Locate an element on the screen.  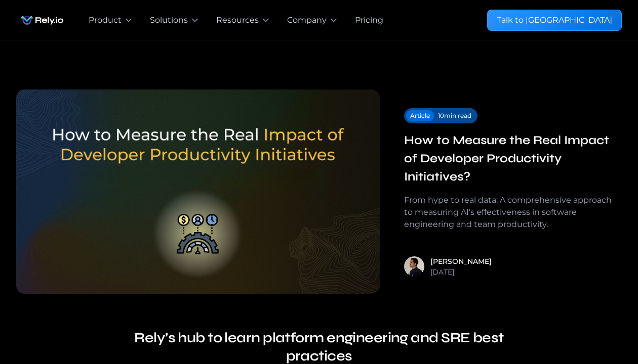
img: Tiago Barbosa is located at coordinates (414, 266).